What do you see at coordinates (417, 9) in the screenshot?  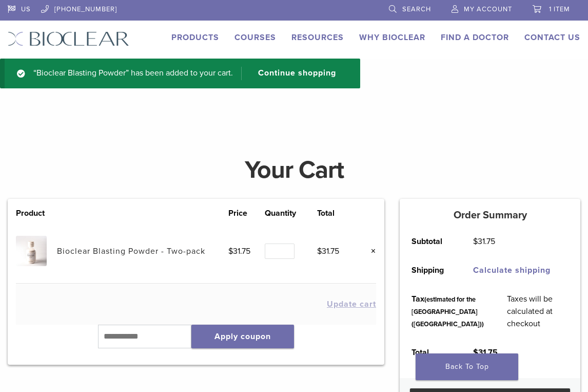 I see `span: Search` at bounding box center [417, 9].